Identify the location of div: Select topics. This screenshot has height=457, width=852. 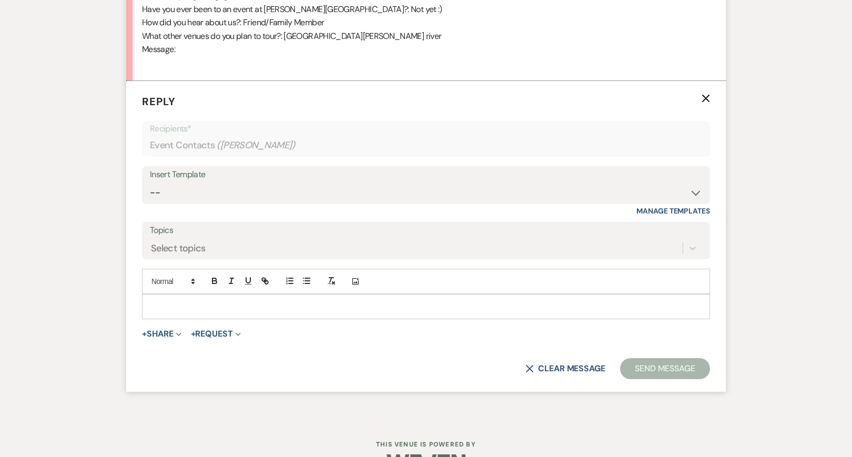
(178, 248).